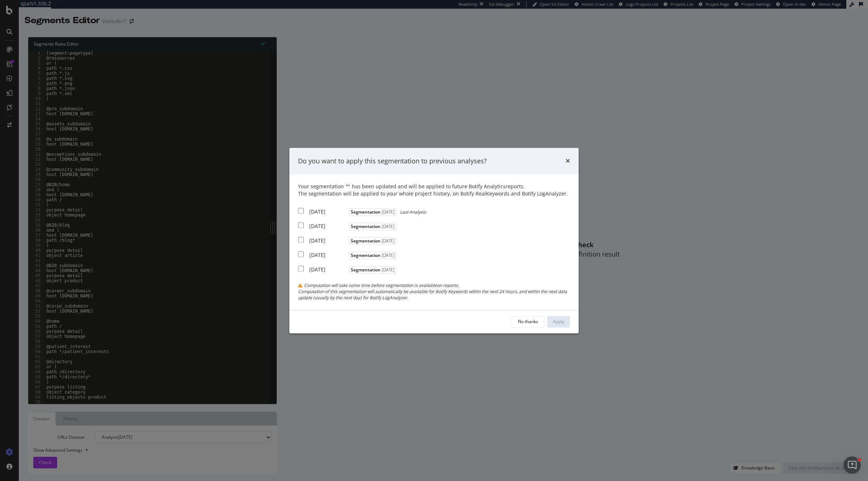  I want to click on span: Last Analysis, so click(413, 212).